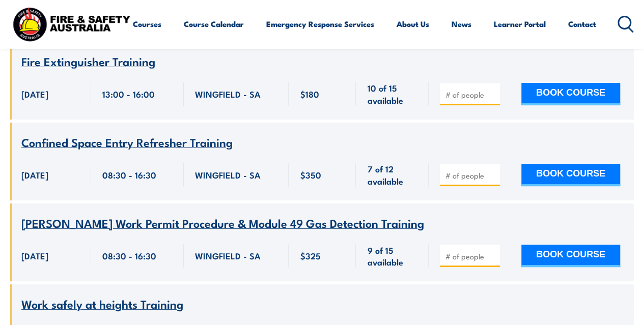  I want to click on a: About Us, so click(413, 24).